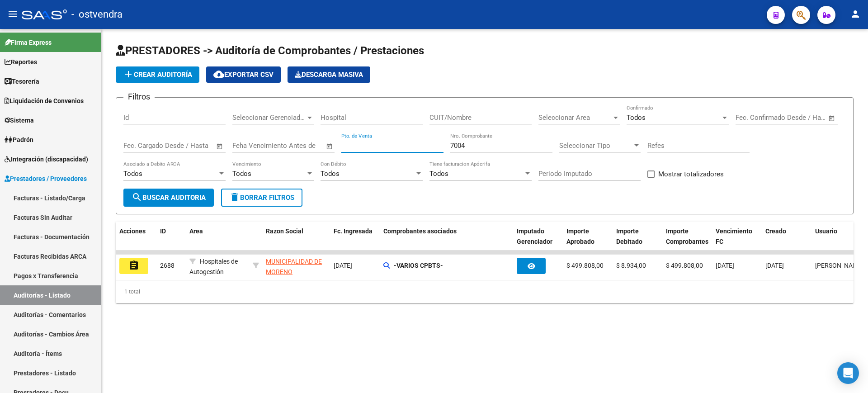 This screenshot has width=868, height=393. Describe the element at coordinates (46, 160) in the screenshot. I see `span: Integración (discapacidad)` at that location.